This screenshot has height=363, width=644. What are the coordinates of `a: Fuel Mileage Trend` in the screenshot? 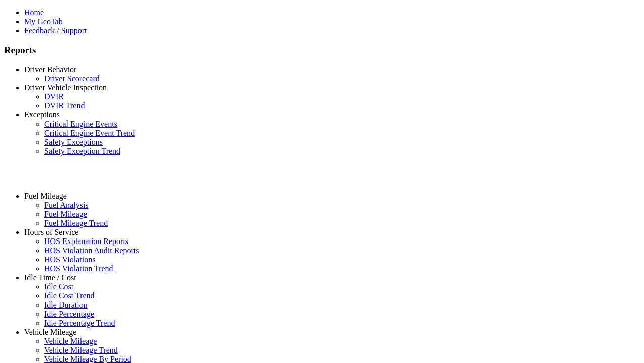 It's located at (76, 223).